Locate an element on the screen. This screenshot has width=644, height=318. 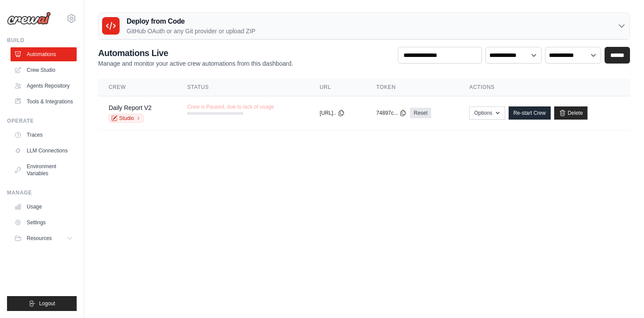
span: Crew is Paused, due to lack of usage is located at coordinates (231, 107).